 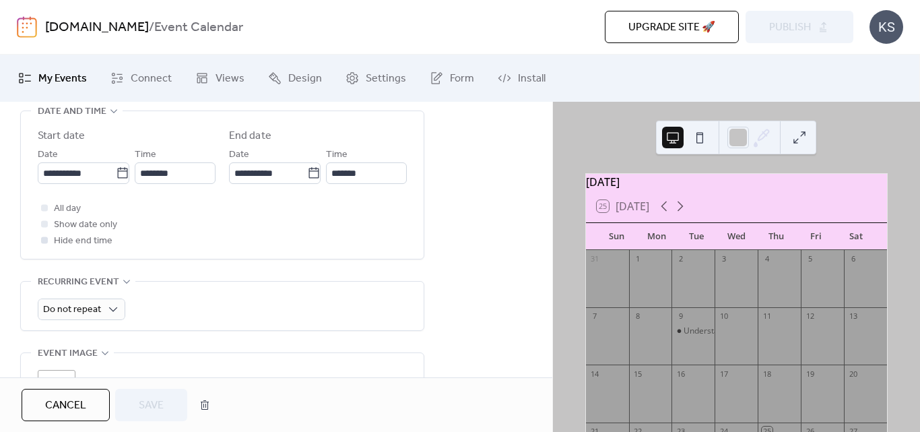 I want to click on div: 14, so click(x=595, y=373).